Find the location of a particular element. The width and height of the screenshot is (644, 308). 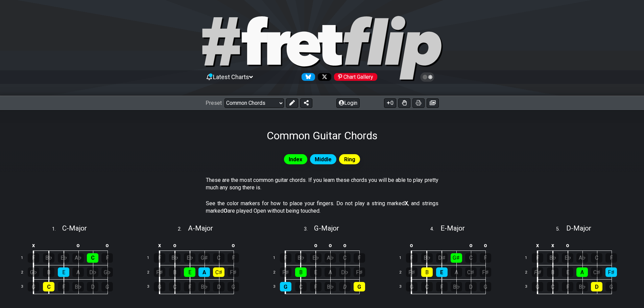

div: G♭ is located at coordinates (107, 273).